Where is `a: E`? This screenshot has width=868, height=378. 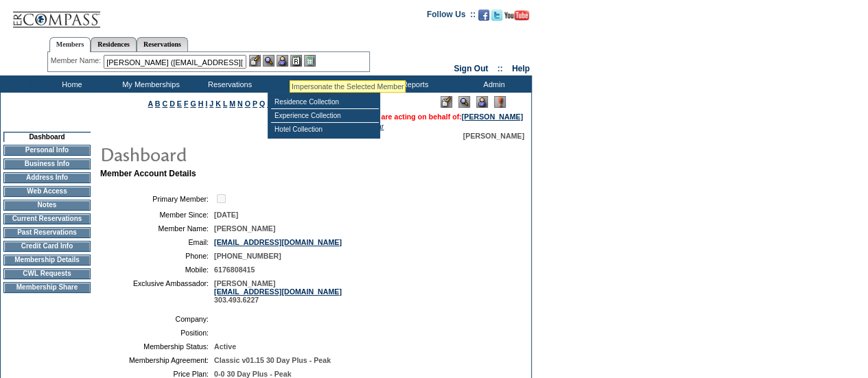
a: E is located at coordinates (179, 103).